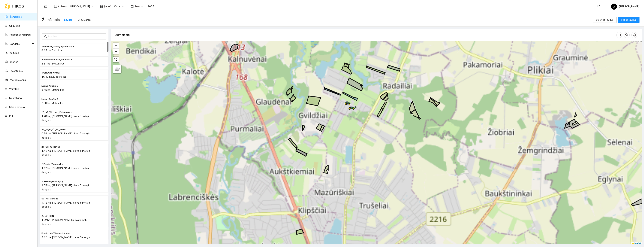 This screenshot has width=644, height=247. Describe the element at coordinates (18, 80) in the screenshot. I see `a: Meteorologija` at that location.